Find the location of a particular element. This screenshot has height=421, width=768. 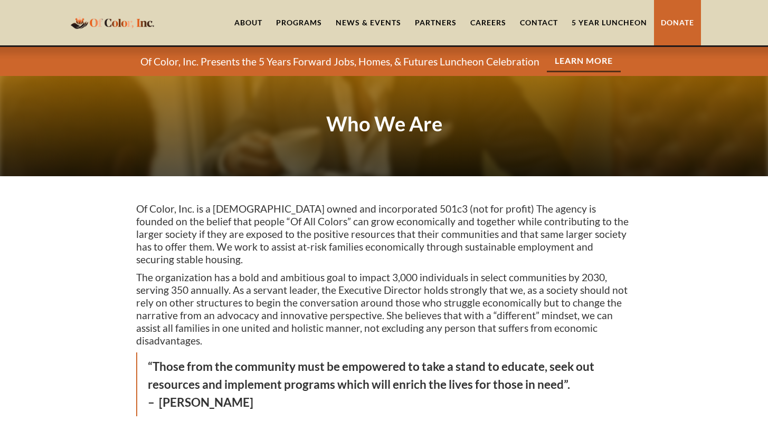

p: Of Color, Inc. Presents the 5 Years Forward Jobs, Homes, & Futures Luncheon Celebration is located at coordinates (340, 62).